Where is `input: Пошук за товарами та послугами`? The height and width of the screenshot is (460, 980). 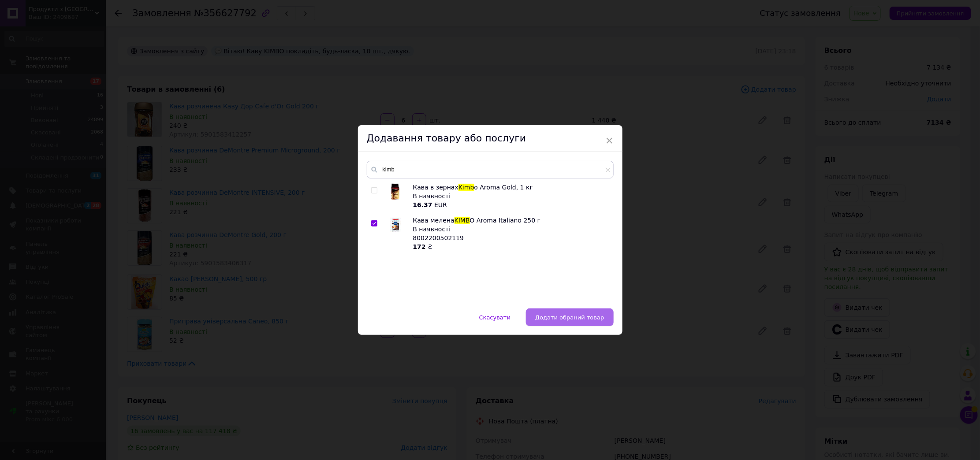 input: Пошук за товарами та послугами is located at coordinates (490, 170).